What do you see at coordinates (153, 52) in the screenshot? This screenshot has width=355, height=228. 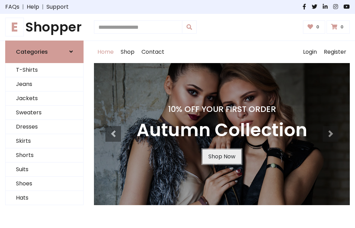 I see `a: Contact` at bounding box center [153, 52].